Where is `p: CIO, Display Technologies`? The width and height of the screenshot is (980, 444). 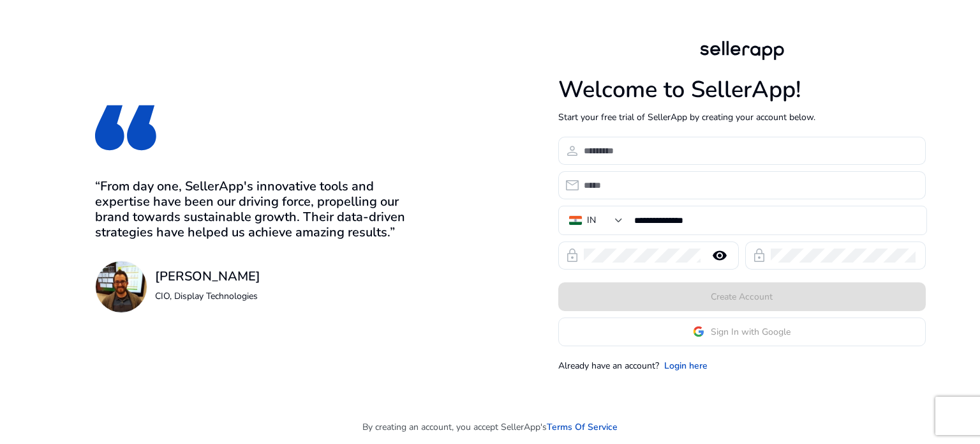
p: CIO, Display Technologies is located at coordinates (208, 295).